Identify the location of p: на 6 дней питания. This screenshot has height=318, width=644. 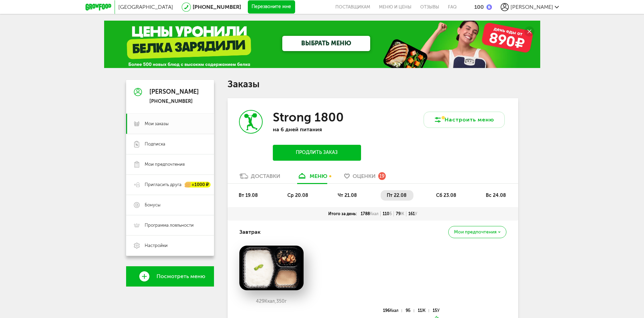
(317, 129).